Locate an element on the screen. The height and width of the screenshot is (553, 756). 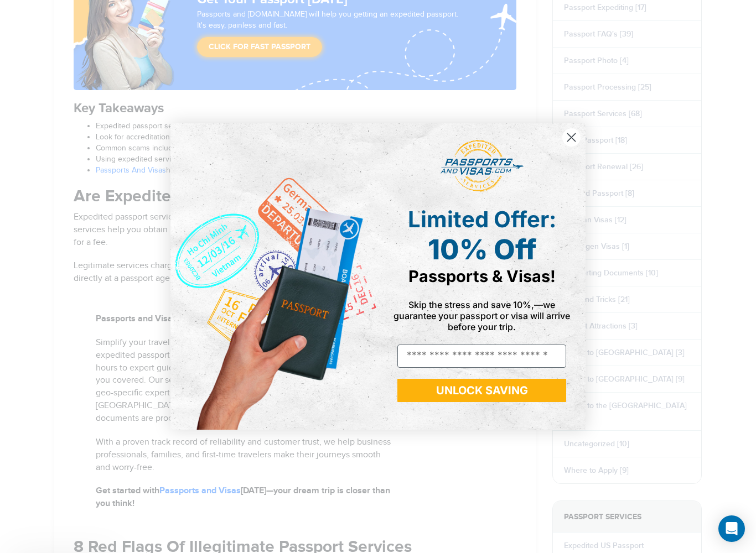
div: Open Intercom Messenger is located at coordinates (732, 529).